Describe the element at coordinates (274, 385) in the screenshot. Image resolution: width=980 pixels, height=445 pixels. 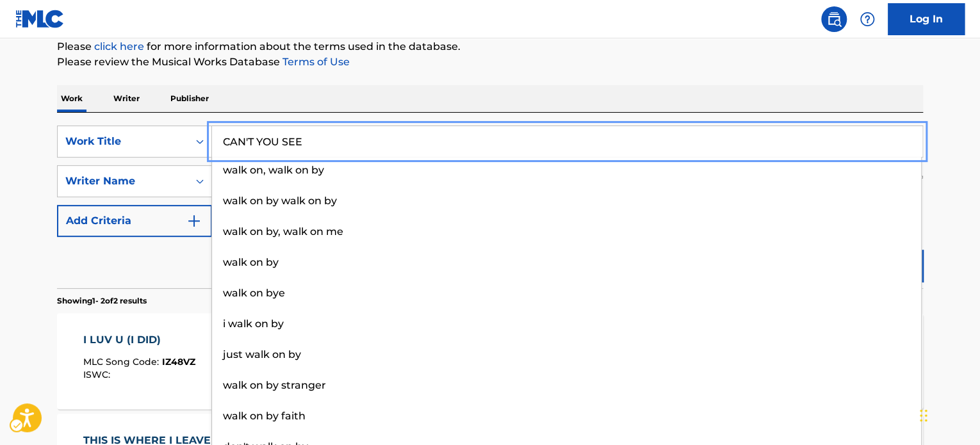
I see `span: walk on by stranger` at that location.